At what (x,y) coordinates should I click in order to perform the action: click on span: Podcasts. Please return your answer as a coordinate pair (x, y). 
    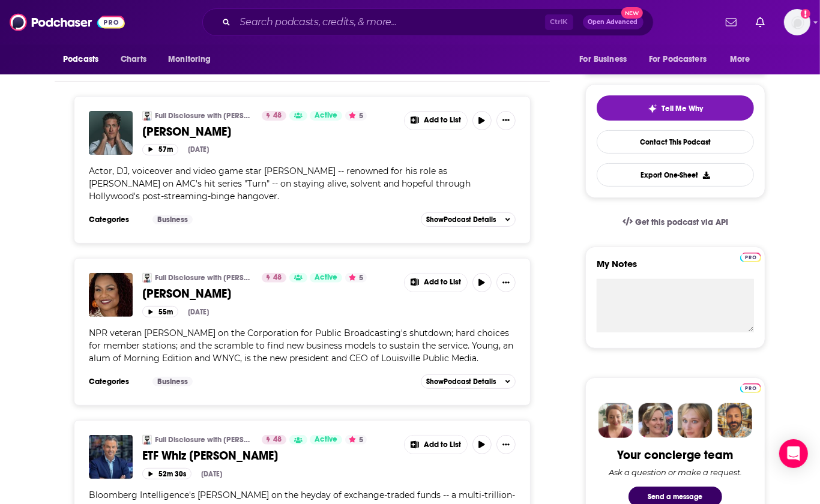
    Looking at the image, I should click on (81, 59).